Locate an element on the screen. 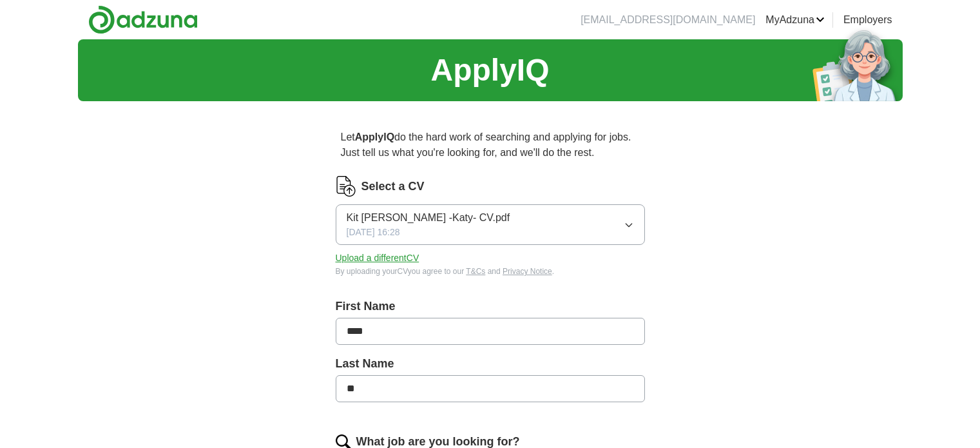 This screenshot has height=448, width=980. label: Last Name is located at coordinates (490, 364).